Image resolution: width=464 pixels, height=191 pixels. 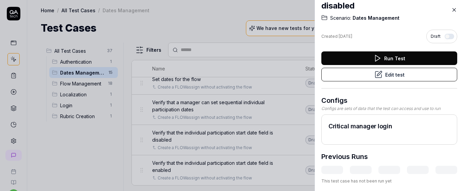 I want to click on h3: Configs, so click(x=390, y=100).